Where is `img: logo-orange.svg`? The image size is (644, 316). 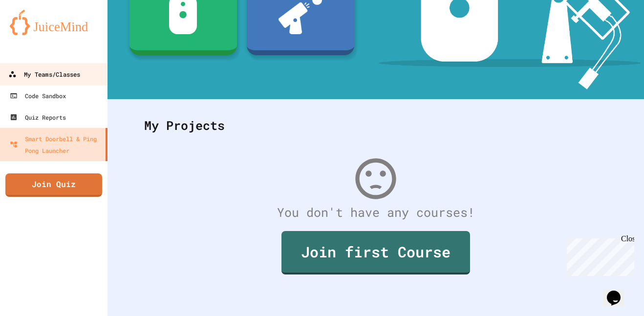 img: logo-orange.svg is located at coordinates (54, 23).